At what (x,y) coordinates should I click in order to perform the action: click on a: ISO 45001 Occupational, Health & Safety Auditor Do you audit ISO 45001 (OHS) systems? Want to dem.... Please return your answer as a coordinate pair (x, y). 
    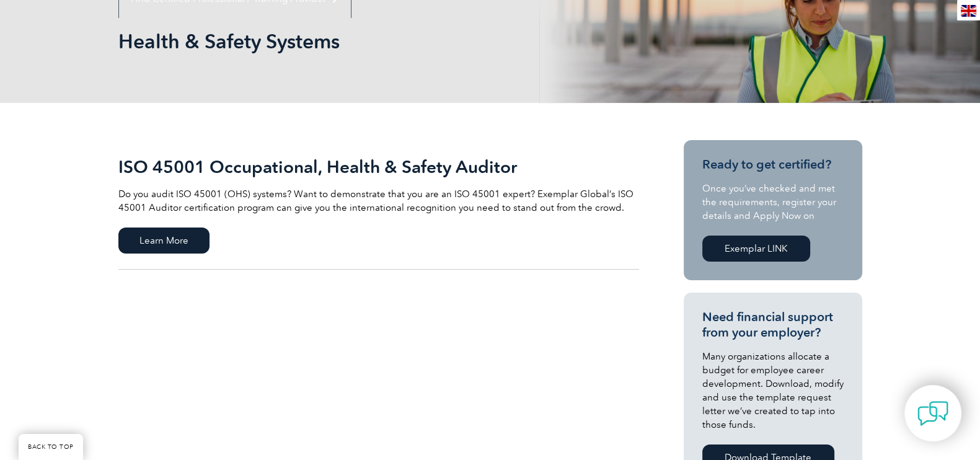
    Looking at the image, I should click on (379, 204).